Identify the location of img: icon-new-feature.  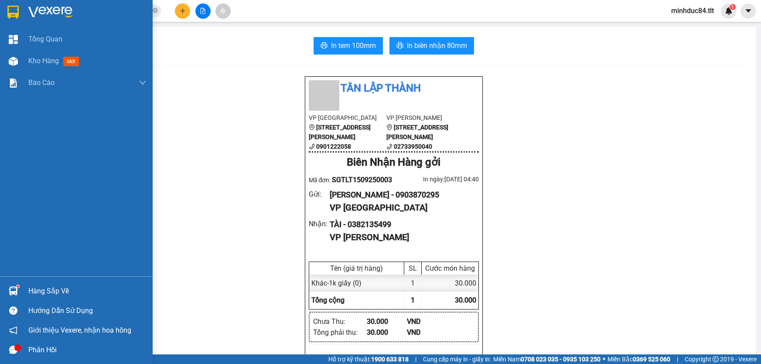
(728, 11).